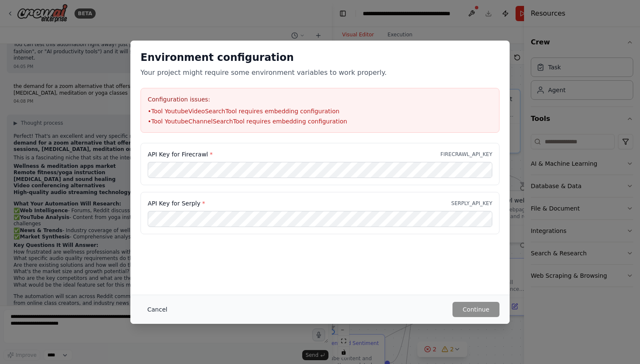  What do you see at coordinates (466, 154) in the screenshot?
I see `p: FIRECRAWL_API_KEY` at bounding box center [466, 154].